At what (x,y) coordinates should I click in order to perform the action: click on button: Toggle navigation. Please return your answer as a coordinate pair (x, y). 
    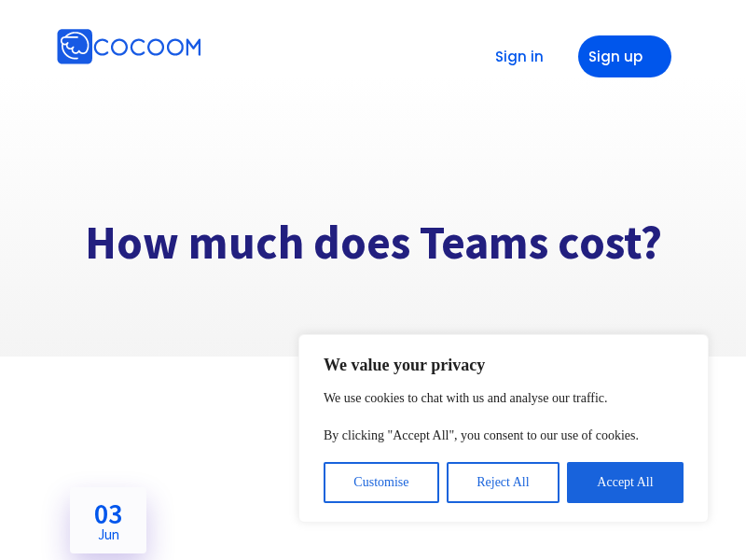
    Looking at the image, I should click on (353, 56).